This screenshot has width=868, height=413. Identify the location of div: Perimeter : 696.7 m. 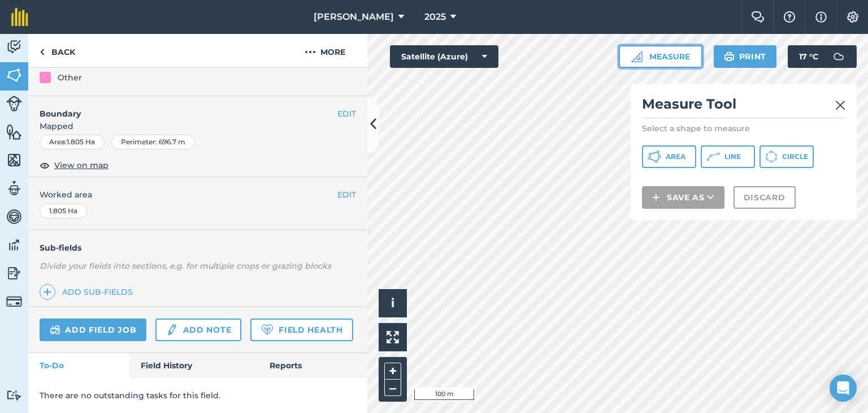
(153, 142).